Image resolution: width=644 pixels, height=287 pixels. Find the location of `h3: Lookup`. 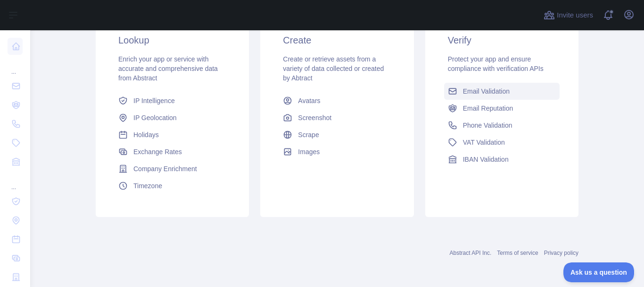

h3: Lookup is located at coordinates (173, 40).